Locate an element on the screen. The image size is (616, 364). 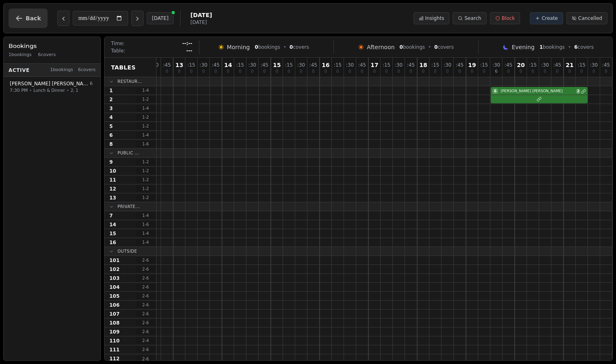
span: Search is located at coordinates (472, 18).